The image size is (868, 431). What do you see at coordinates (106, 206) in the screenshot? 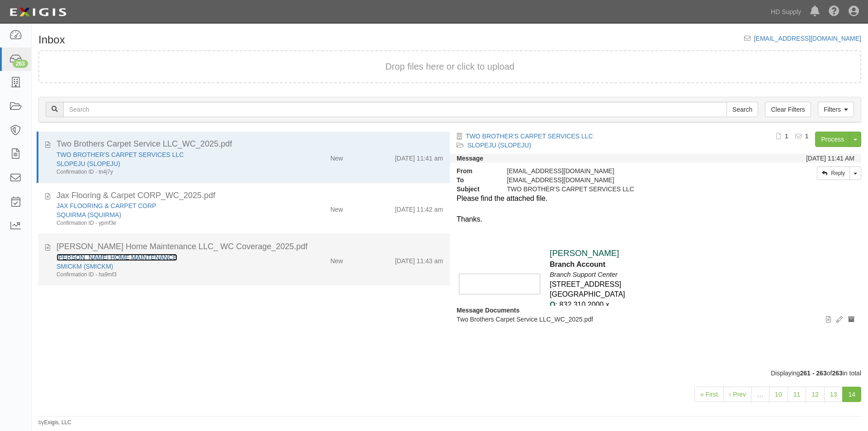
I see `a: JAX FLOORING & CARPET CORP` at bounding box center [106, 206].